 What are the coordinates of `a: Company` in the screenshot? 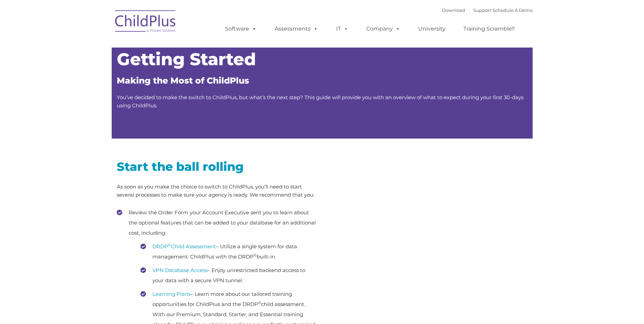 It's located at (383, 29).